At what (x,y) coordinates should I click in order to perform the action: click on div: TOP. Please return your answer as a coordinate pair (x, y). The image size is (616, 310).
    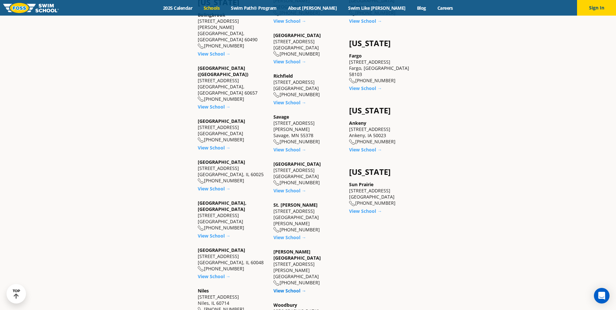
    Looking at the image, I should click on (16, 294).